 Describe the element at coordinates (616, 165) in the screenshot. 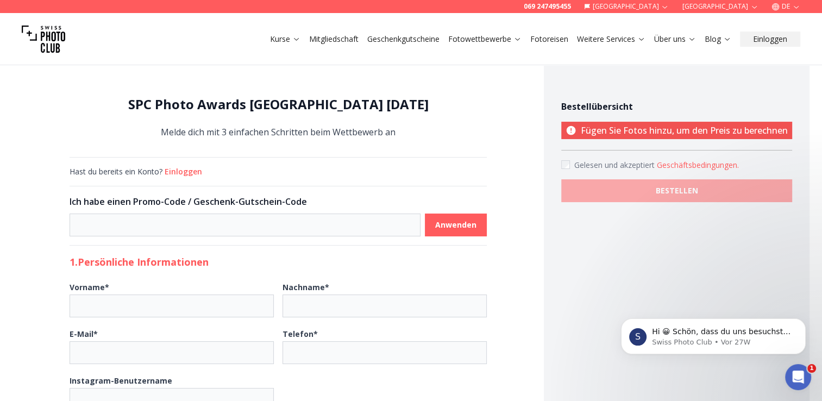

I see `span: Gelesen und akzeptiert` at that location.